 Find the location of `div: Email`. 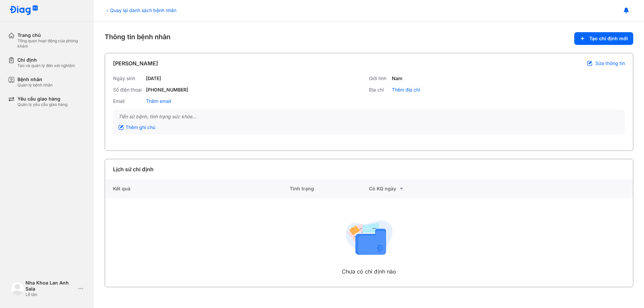

div: Email is located at coordinates (128, 101).